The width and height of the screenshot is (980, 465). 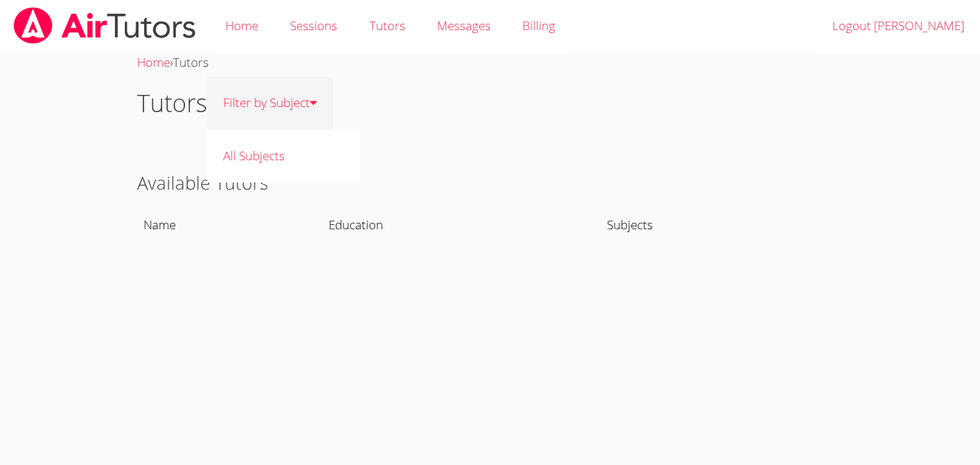 What do you see at coordinates (230, 225) in the screenshot?
I see `th: Name` at bounding box center [230, 225].